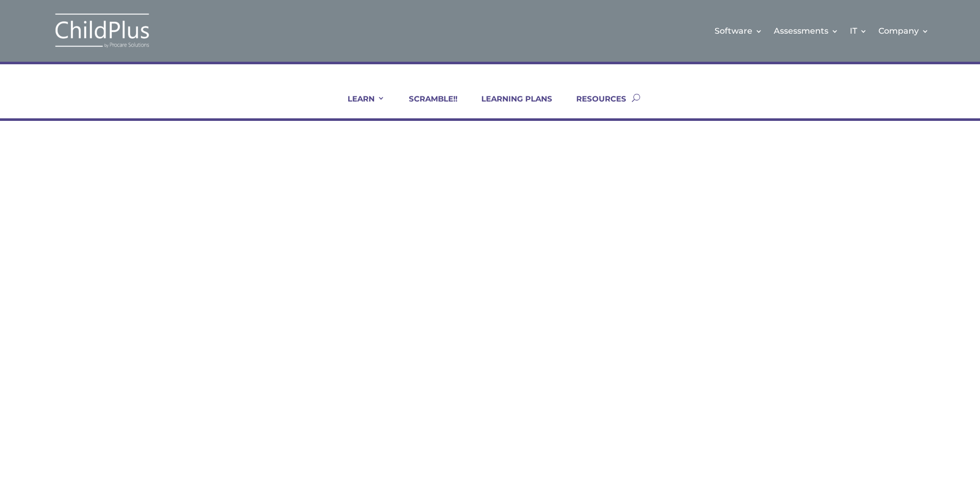 The image size is (980, 482). Describe the element at coordinates (595, 106) in the screenshot. I see `a: RESOURCES` at that location.